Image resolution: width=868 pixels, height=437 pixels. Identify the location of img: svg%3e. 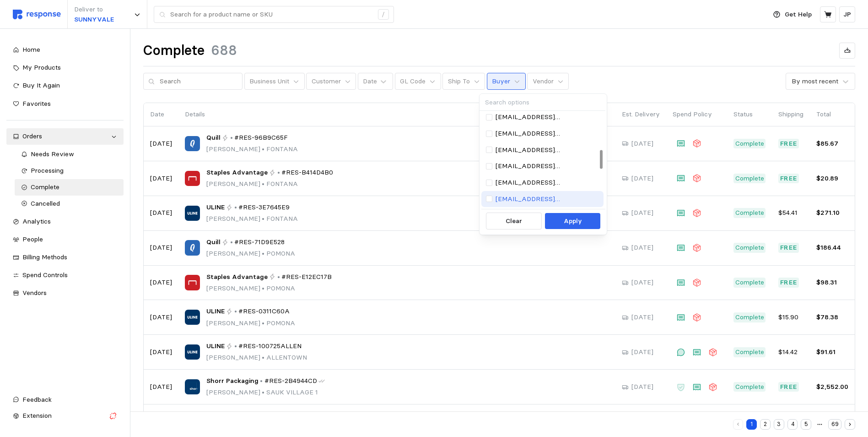
(37, 14).